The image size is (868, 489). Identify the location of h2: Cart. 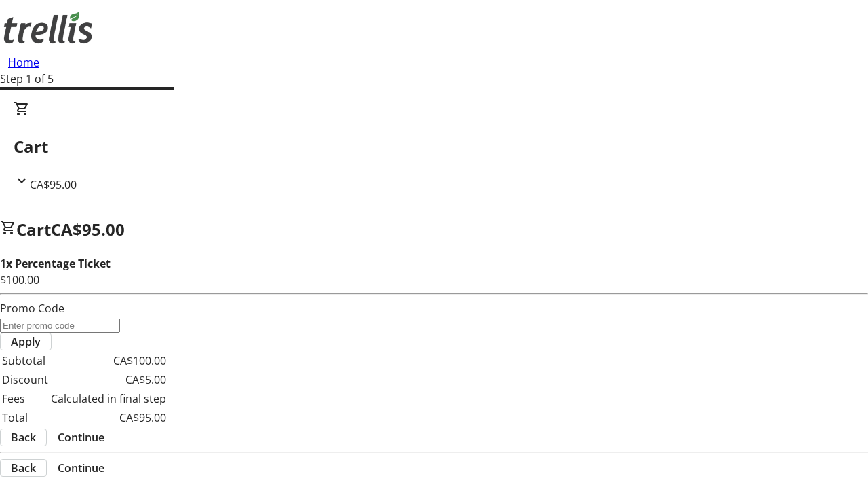
(434, 147).